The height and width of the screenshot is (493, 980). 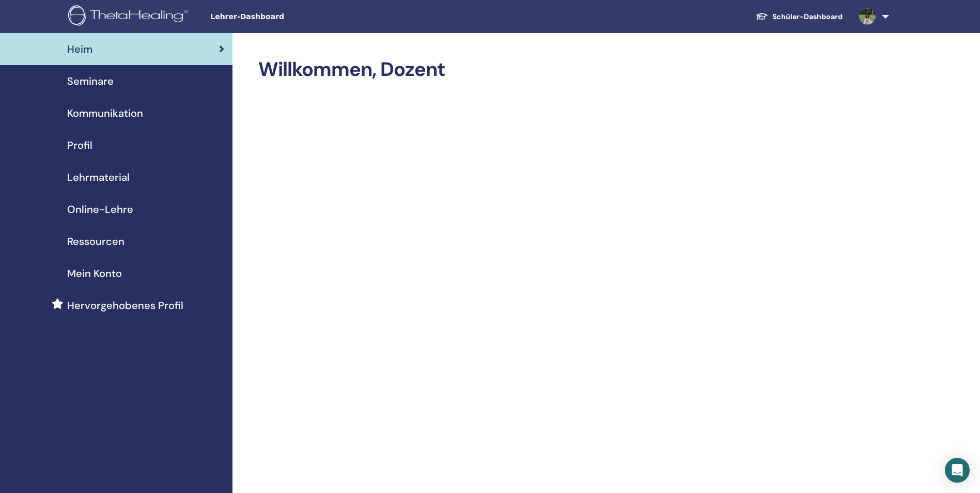 What do you see at coordinates (566, 69) in the screenshot?
I see `h2: Willkommen, Dozent` at bounding box center [566, 69].